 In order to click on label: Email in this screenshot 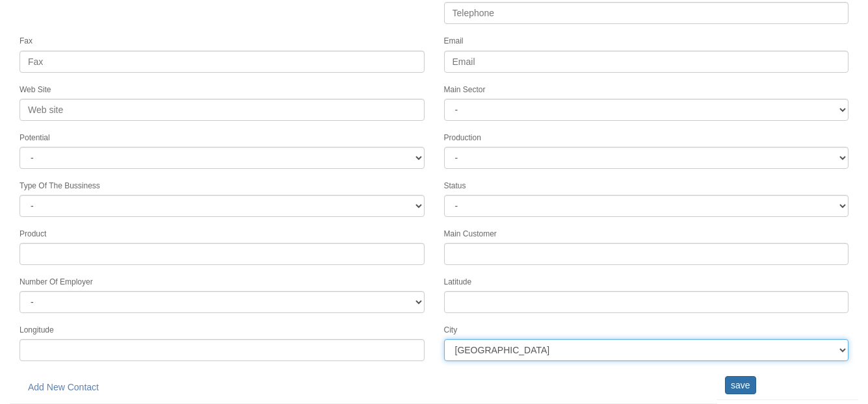, I will do `click(454, 41)`.